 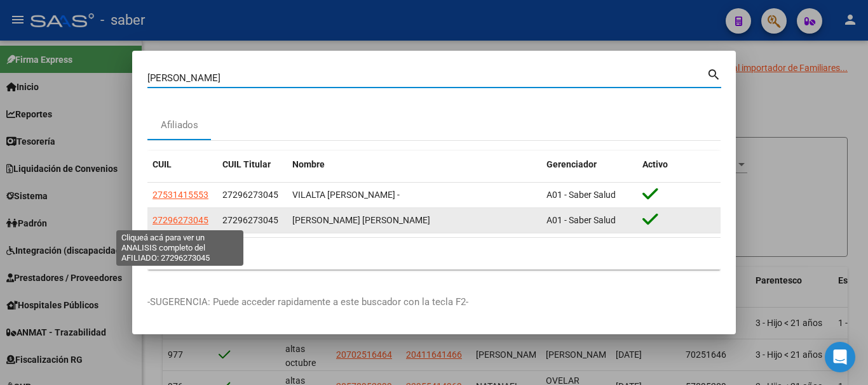 I want to click on p: -SUGERENCIA: Puede acceder rapidamente a este buscador con la tecla F2-, so click(x=434, y=302).